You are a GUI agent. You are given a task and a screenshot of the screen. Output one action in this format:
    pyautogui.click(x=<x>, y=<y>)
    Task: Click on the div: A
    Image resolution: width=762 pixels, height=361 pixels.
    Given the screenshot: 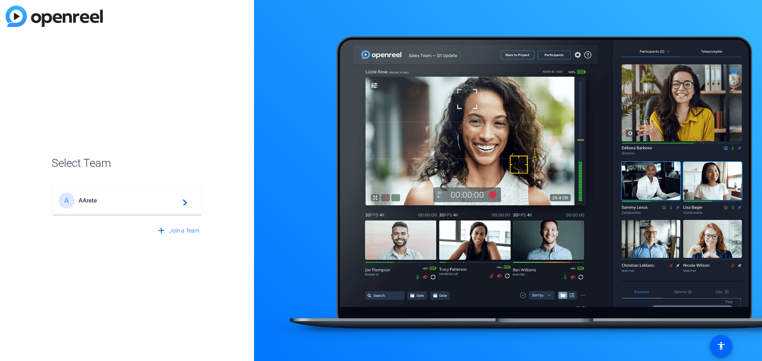 What is the action you would take?
    pyautogui.click(x=67, y=201)
    